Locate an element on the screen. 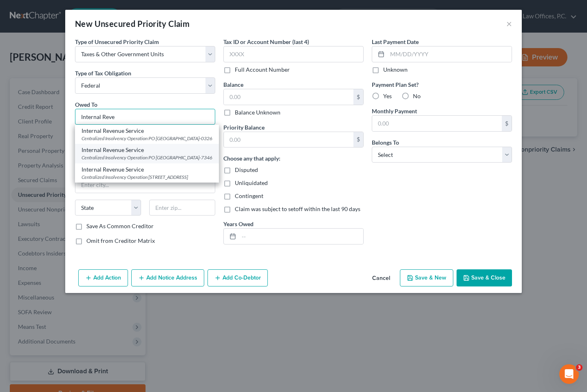  label: Choose any that apply: is located at coordinates (252, 158).